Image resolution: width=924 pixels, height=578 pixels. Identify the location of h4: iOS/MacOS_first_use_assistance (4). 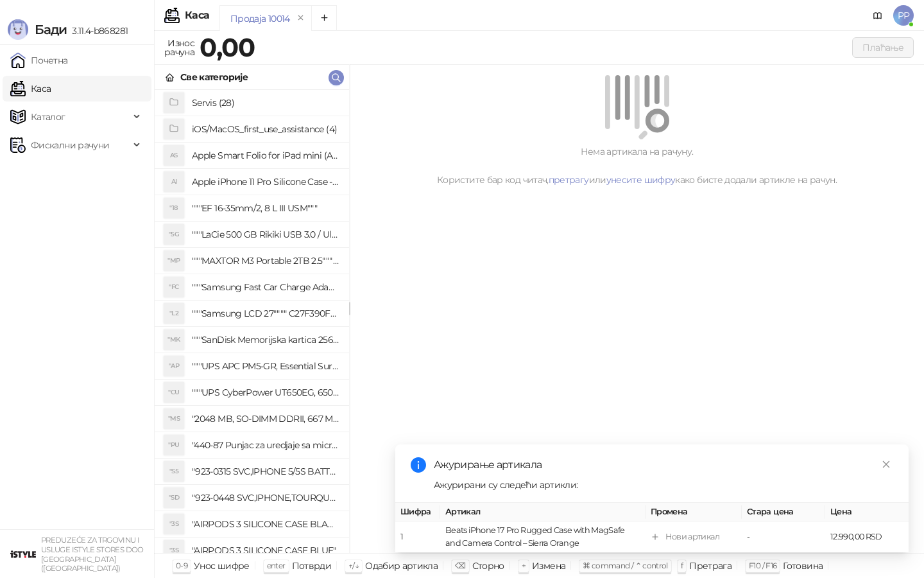
(265, 129).